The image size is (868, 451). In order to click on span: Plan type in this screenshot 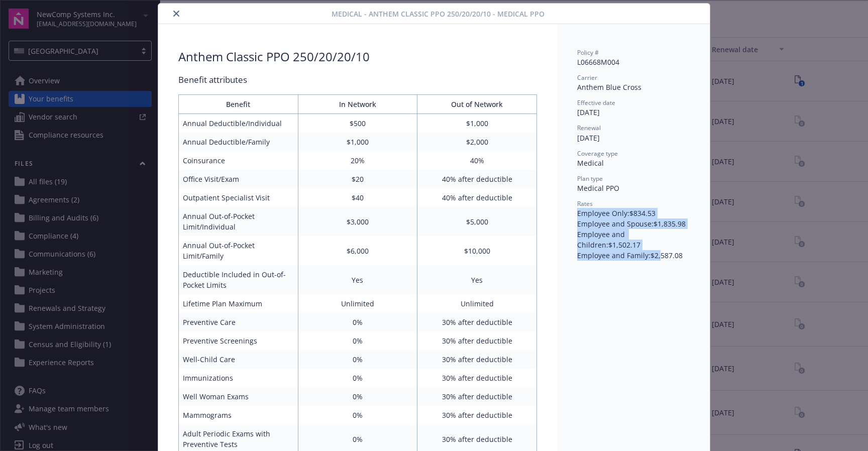, I will do `click(590, 179)`.